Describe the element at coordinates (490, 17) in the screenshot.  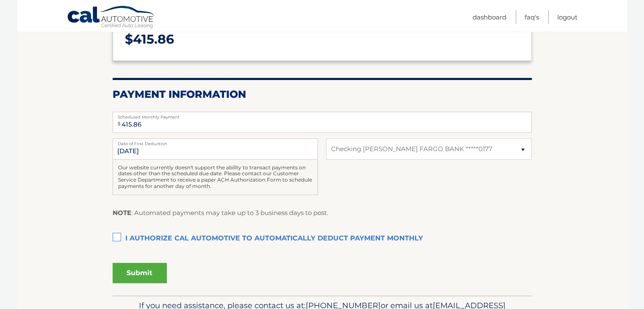
I see `a: Dashboard` at that location.